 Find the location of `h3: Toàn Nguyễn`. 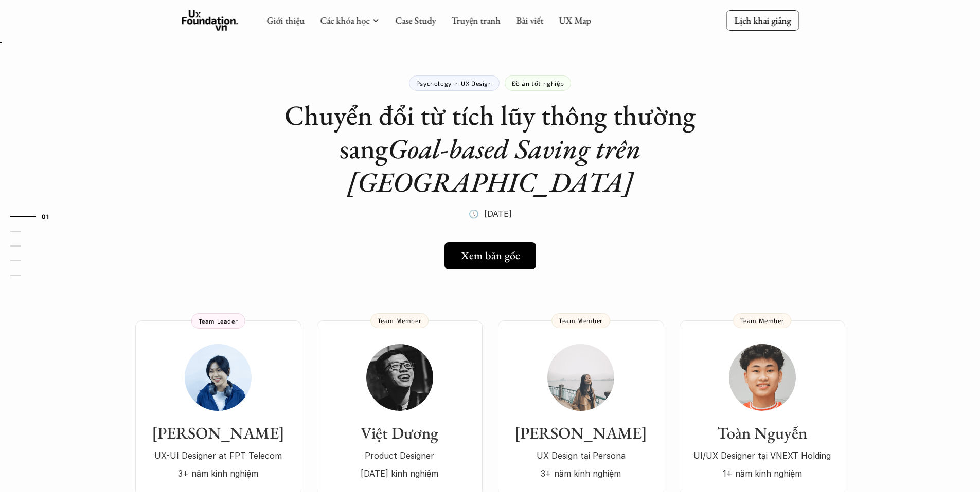

h3: Toàn Nguyễn is located at coordinates (763, 433).